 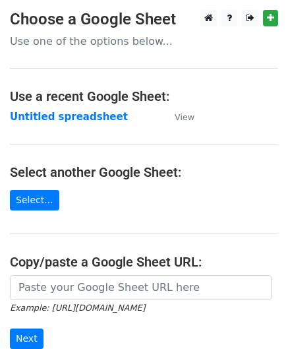 What do you see at coordinates (69, 117) in the screenshot?
I see `a: Untitled spreadsheet` at bounding box center [69, 117].